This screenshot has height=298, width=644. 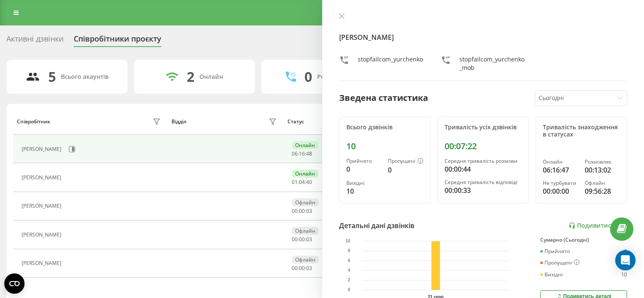 What do you see at coordinates (84, 77) in the screenshot?
I see `div: Всього акаунтів` at bounding box center [84, 77].